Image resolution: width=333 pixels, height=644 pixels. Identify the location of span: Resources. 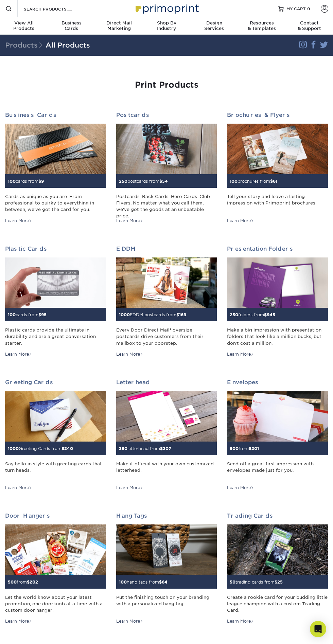
(262, 23).